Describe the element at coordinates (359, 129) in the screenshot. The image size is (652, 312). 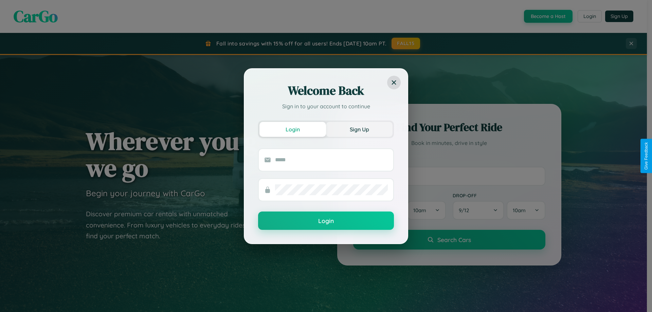
I see `button: Sign Up` at that location.